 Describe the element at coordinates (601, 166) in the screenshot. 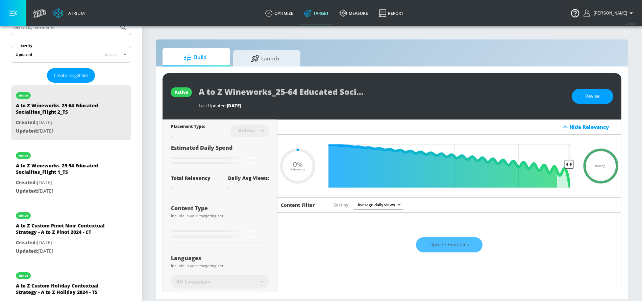

I see `span: Loading...` at that location.